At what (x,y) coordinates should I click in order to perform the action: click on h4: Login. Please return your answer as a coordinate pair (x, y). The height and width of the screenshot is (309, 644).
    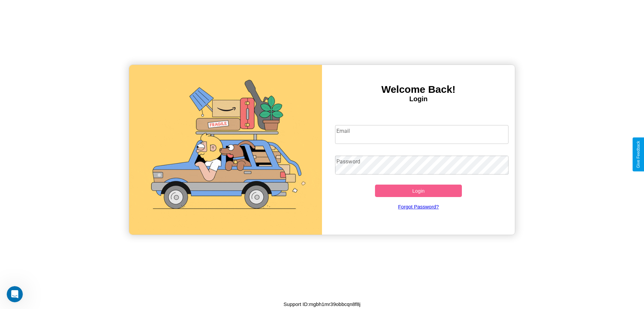
    Looking at the image, I should click on (418, 99).